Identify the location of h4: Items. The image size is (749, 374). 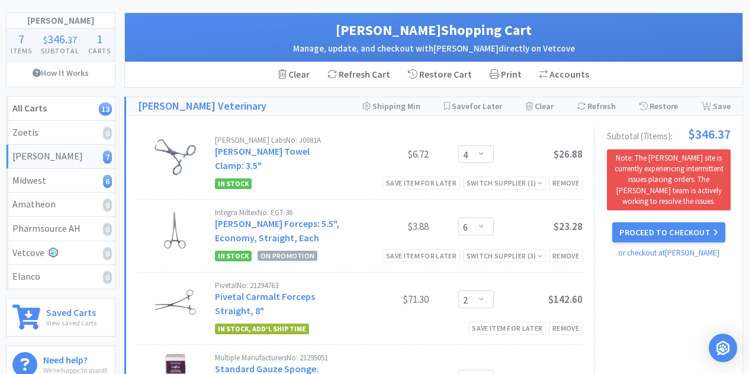
(21, 50).